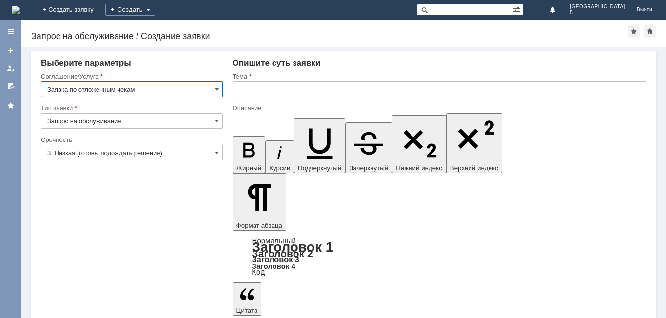 The image size is (666, 318). What do you see at coordinates (11, 51) in the screenshot?
I see `a: Создать заявку` at bounding box center [11, 51].